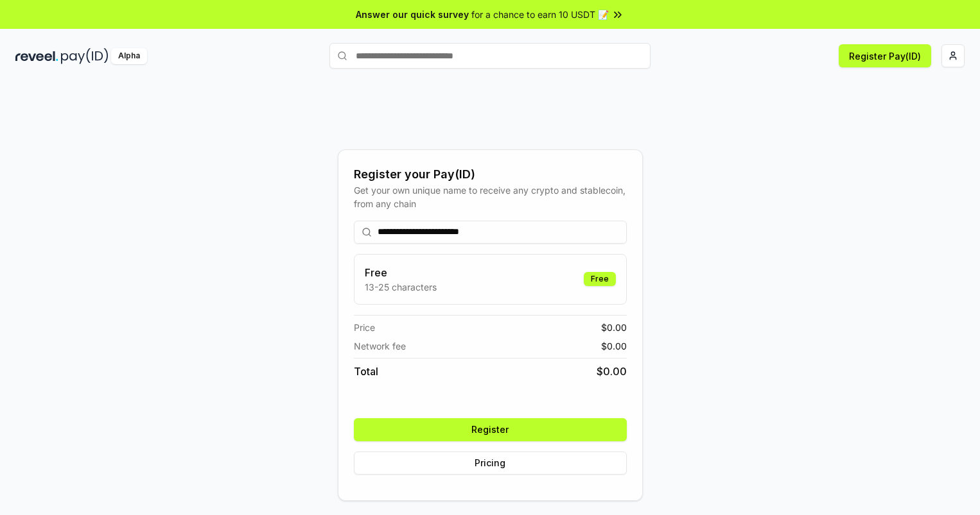 This screenshot has width=980, height=515. Describe the element at coordinates (401, 273) in the screenshot. I see `h3: Free` at that location.